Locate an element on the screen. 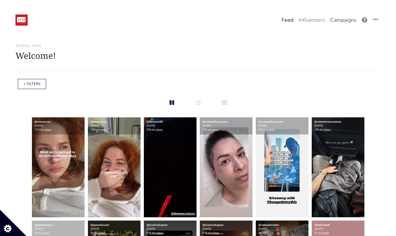  a: @genesissuero is located at coordinates (100, 225).